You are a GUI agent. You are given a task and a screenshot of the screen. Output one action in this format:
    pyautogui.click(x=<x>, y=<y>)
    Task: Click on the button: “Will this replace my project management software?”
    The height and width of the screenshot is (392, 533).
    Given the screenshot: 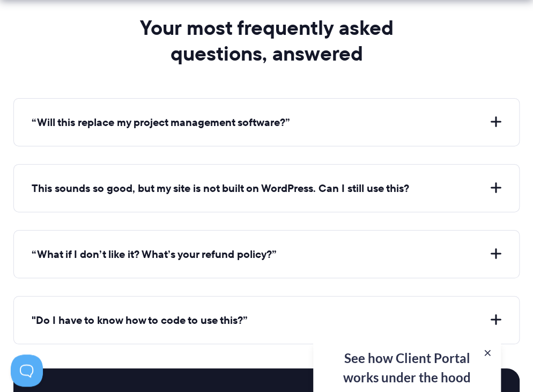 What is the action you would take?
    pyautogui.click(x=266, y=122)
    